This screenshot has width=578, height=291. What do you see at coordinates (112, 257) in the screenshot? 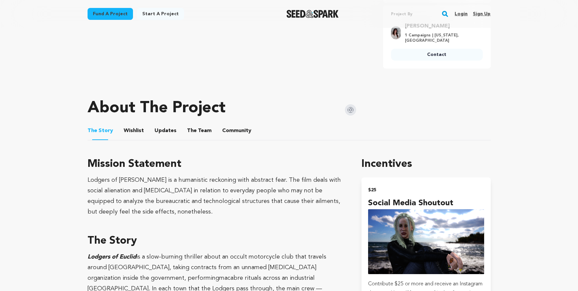
I see `em: Lodgers of Euclid` at bounding box center [112, 257].